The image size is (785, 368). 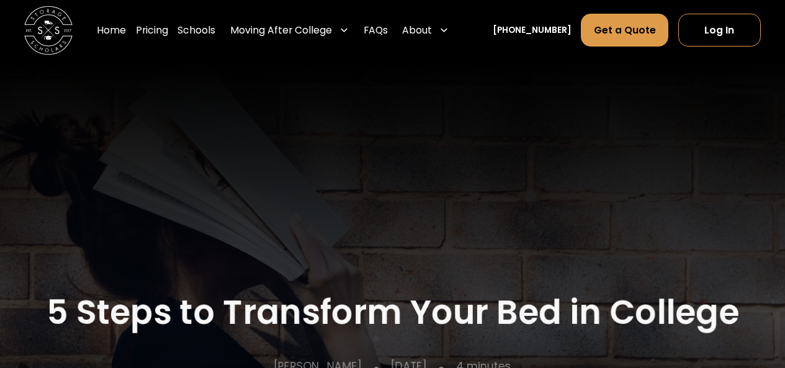 I want to click on img: Storage Scholars main logo, so click(x=48, y=30).